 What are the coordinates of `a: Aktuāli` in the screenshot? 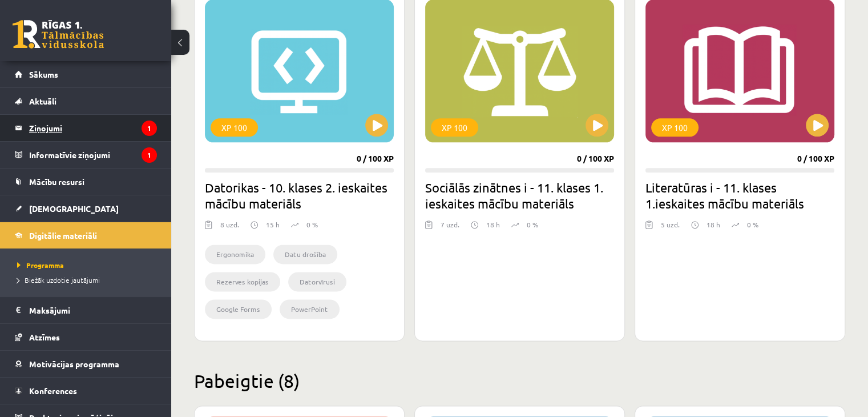 It's located at (86, 101).